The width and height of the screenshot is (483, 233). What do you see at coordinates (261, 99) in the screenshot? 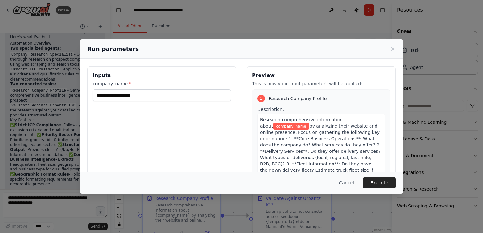
I see `div: 1` at bounding box center [261, 99].